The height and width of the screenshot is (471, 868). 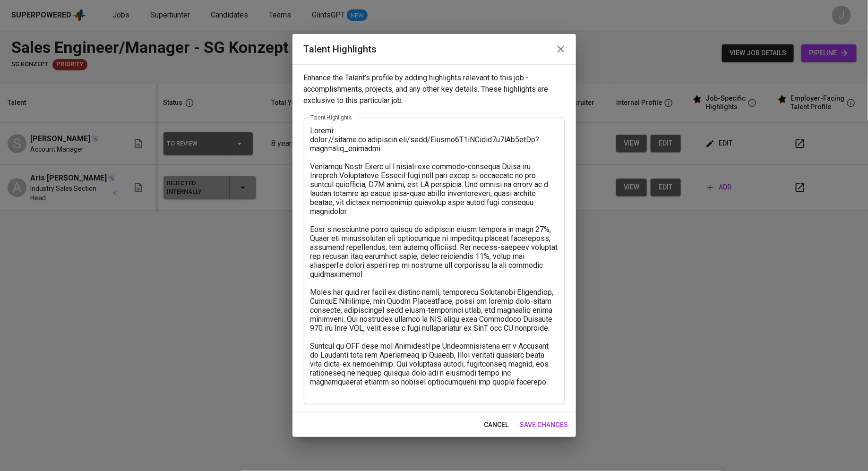 I want to click on span: save changes, so click(x=544, y=425).